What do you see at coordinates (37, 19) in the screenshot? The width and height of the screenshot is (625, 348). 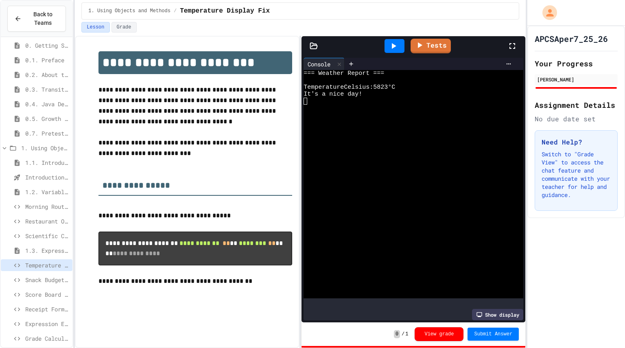 I see `button: Back to Teams` at bounding box center [37, 19].